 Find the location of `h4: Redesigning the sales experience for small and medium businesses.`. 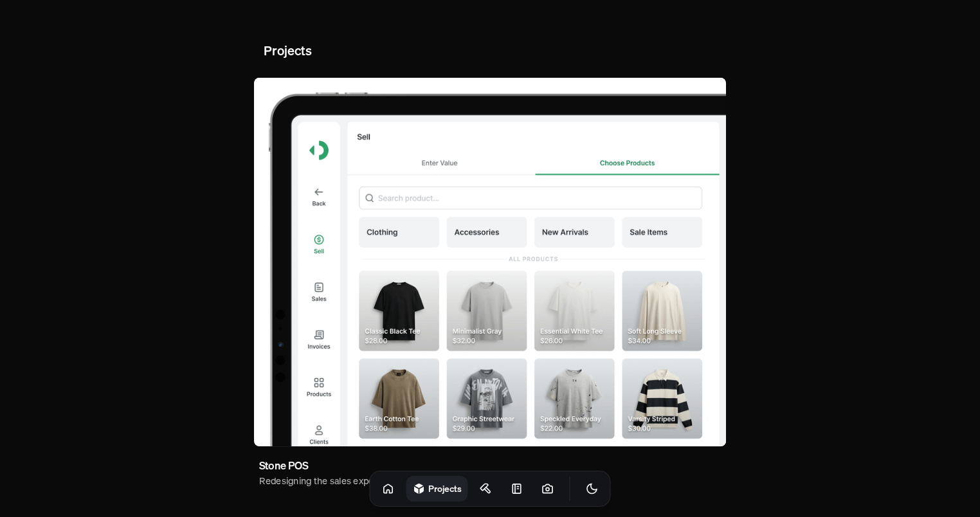

h4: Redesigning the sales experience for small and medium businesses. is located at coordinates (401, 480).